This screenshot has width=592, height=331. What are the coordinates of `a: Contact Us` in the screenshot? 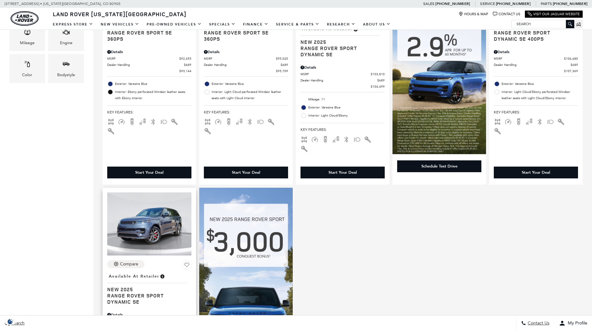 It's located at (506, 14).